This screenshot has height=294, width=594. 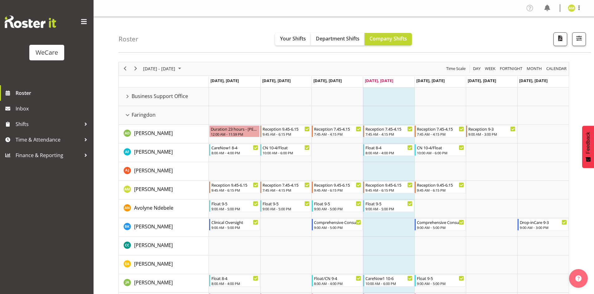 What do you see at coordinates (164, 116) in the screenshot?
I see `td: Faringdon resource` at bounding box center [164, 116].